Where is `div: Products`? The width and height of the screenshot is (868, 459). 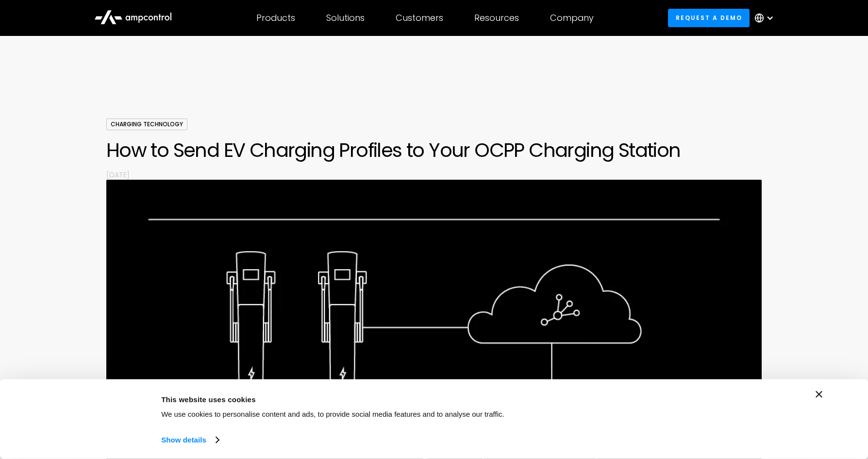 div: Products is located at coordinates (276, 18).